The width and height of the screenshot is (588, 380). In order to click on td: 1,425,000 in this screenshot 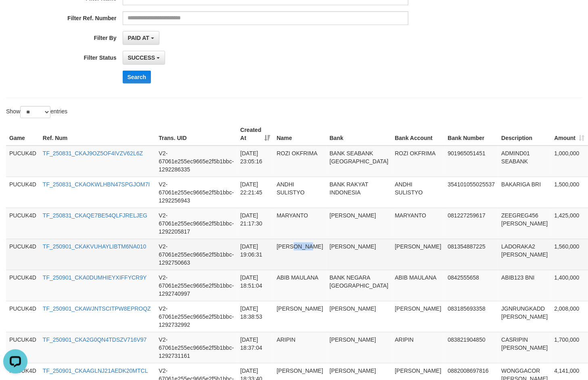, I will do `click(570, 223)`.